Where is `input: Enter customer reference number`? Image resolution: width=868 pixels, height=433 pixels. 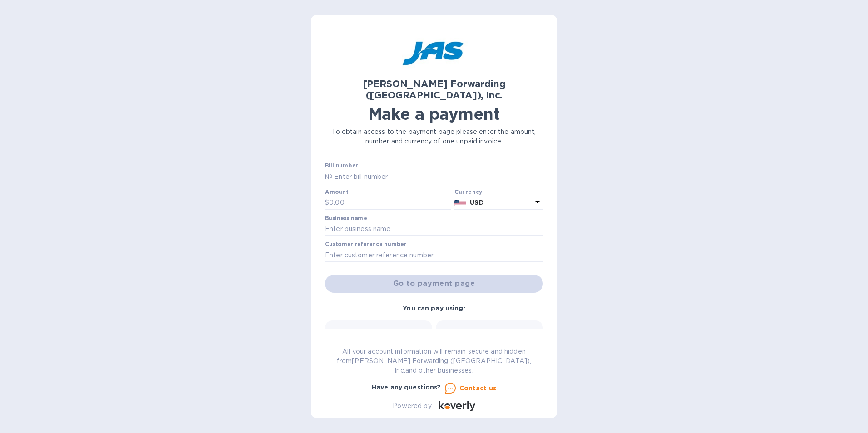
input: Enter customer reference number is located at coordinates (434, 255).